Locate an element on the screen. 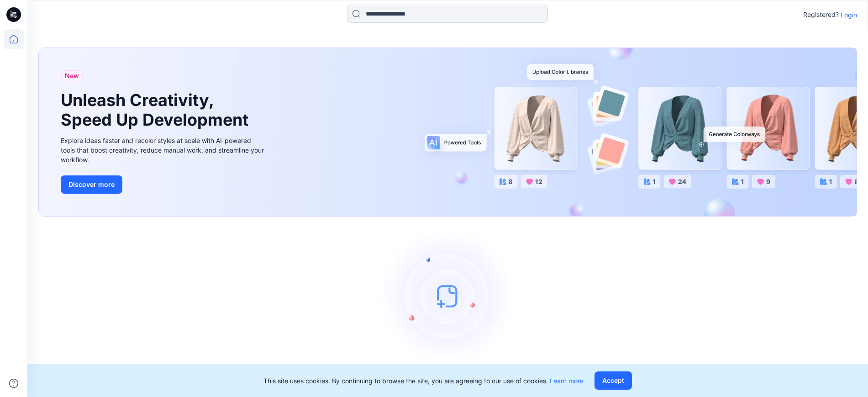  p: This site uses cookies. By continuing to browse the site, you are agreeing to our use of cookies. is located at coordinates (423, 381).